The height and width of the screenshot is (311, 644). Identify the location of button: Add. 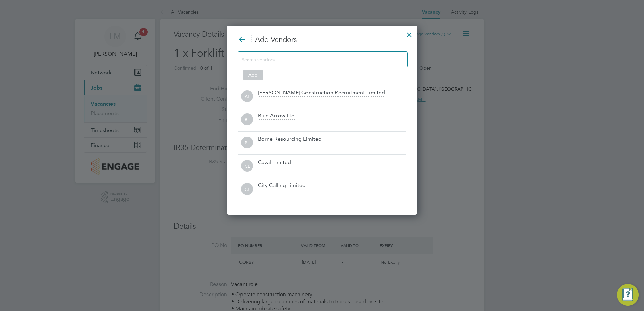
(253, 75).